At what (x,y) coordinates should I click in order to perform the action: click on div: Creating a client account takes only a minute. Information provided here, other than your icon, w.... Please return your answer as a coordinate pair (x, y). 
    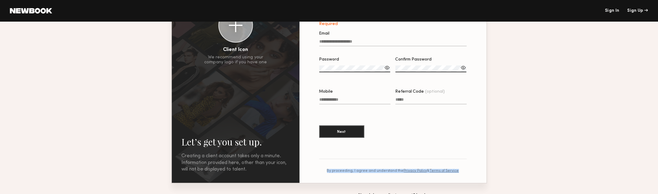
    Looking at the image, I should click on (236, 162).